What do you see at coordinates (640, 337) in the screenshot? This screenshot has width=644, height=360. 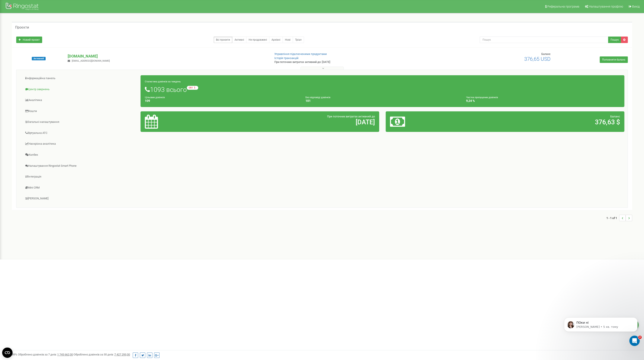 I see `span: 2` at bounding box center [640, 337].